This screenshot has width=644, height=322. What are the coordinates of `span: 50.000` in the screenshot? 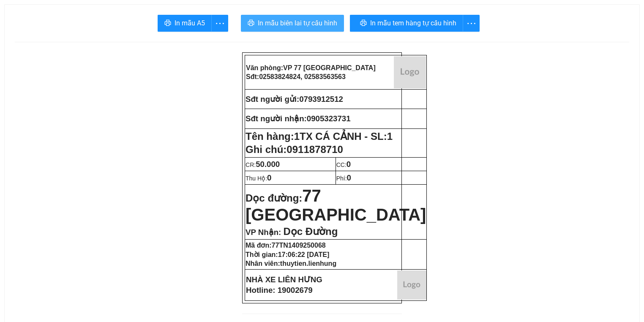 It's located at (267, 164).